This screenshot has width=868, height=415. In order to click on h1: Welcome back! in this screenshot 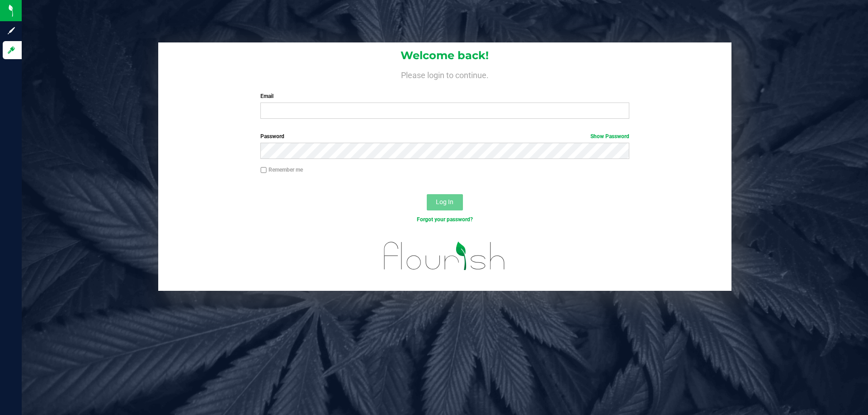, I will do `click(445, 56)`.